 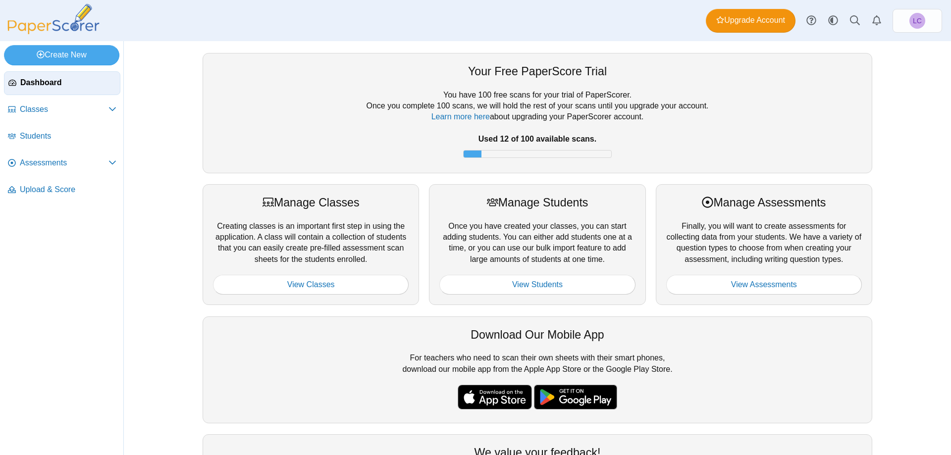 I want to click on a: Dashboard, so click(x=62, y=83).